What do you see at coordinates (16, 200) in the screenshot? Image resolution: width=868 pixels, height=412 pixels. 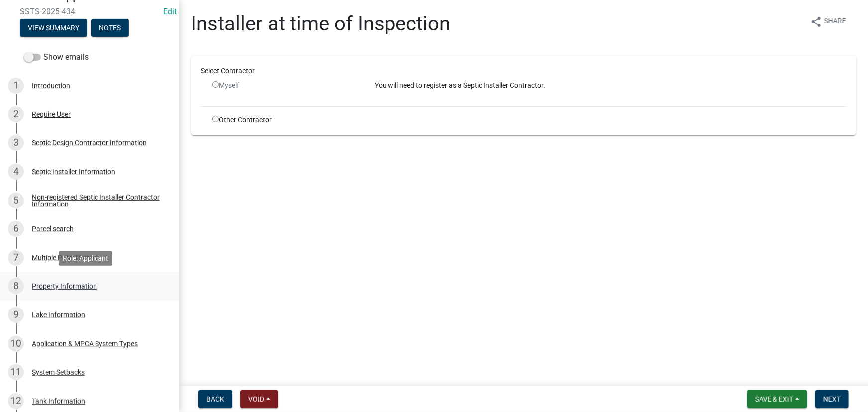 I see `div: 5` at bounding box center [16, 200].